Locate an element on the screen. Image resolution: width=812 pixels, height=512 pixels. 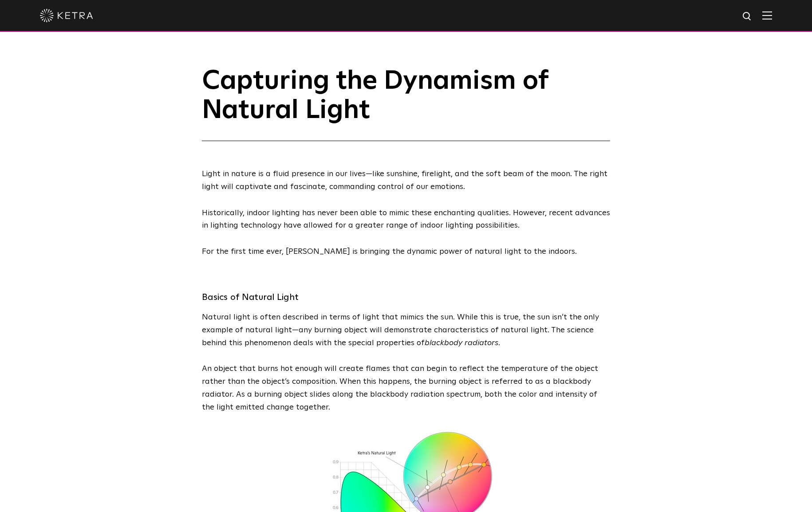
h1: Capturing the Dynamism of Natural Light is located at coordinates (406, 104).